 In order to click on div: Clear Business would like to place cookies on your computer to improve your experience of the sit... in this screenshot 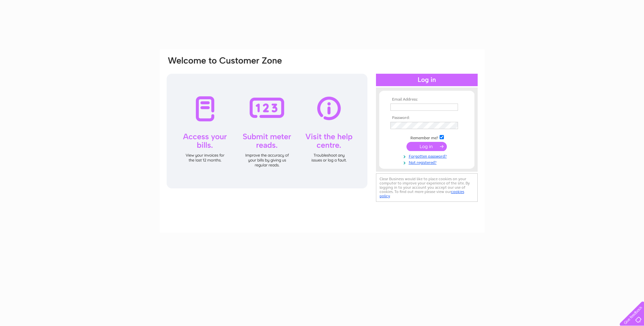, I will do `click(427, 188)`.